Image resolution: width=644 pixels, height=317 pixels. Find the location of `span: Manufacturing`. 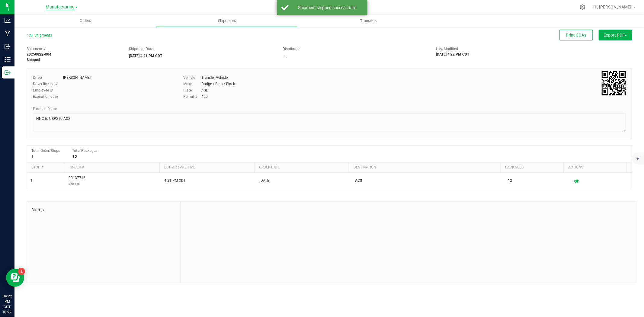

span: Manufacturing is located at coordinates (60, 7).